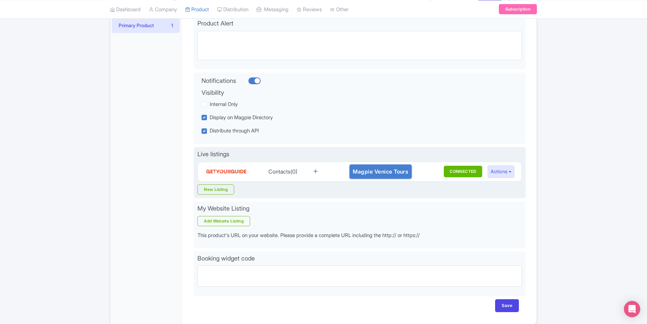  What do you see at coordinates (226, 172) in the screenshot?
I see `img: GetYourGuide` at bounding box center [226, 172].